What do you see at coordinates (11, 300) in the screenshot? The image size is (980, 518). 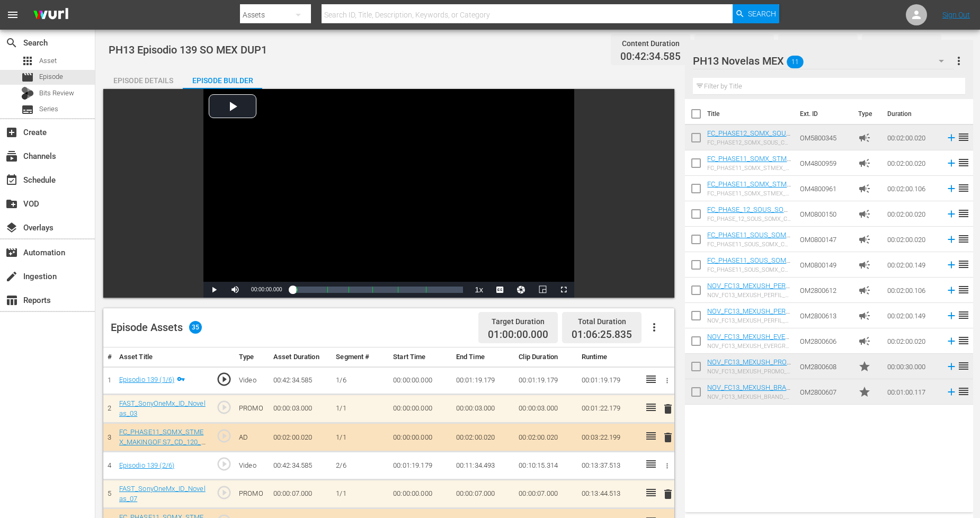 I see `span: Reports` at bounding box center [11, 300].